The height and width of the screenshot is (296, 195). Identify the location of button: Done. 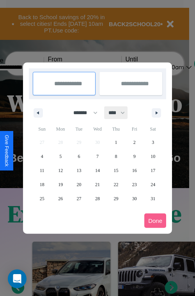
(155, 220).